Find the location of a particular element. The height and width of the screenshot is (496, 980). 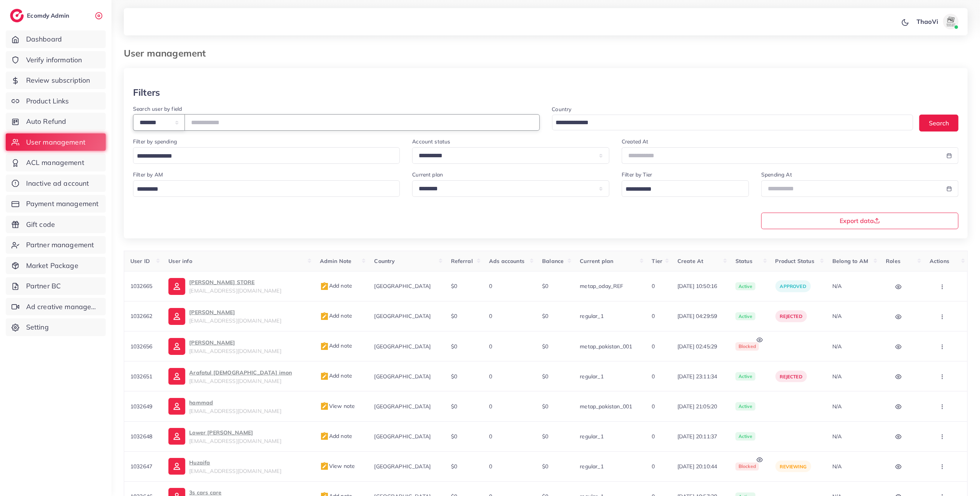

label: Spending At is located at coordinates (776, 175).